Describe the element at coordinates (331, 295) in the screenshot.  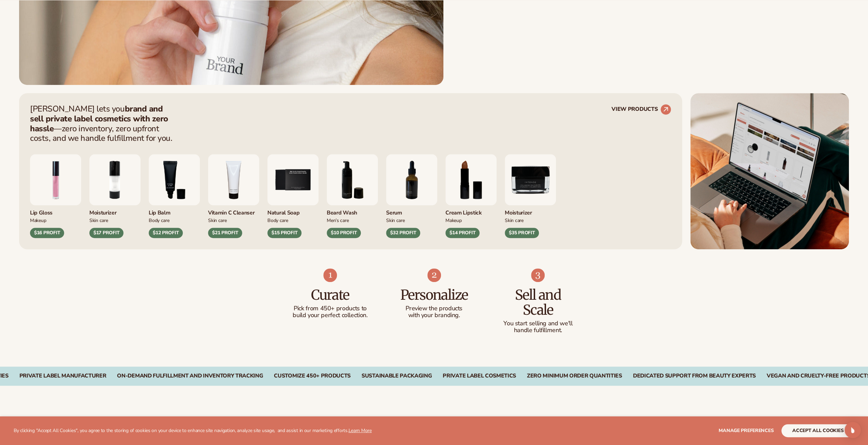
I see `h3: Curate` at that location.